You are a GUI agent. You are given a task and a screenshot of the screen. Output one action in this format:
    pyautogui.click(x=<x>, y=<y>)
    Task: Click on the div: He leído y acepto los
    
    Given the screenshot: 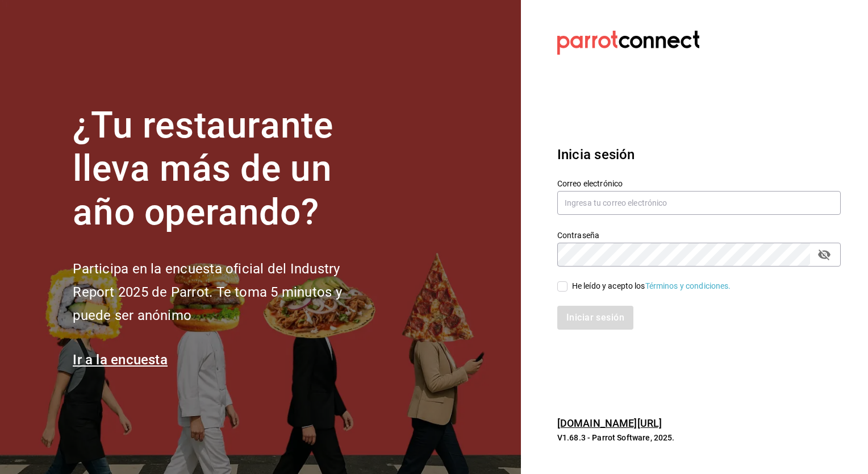 What is the action you would take?
    pyautogui.click(x=652, y=286)
    